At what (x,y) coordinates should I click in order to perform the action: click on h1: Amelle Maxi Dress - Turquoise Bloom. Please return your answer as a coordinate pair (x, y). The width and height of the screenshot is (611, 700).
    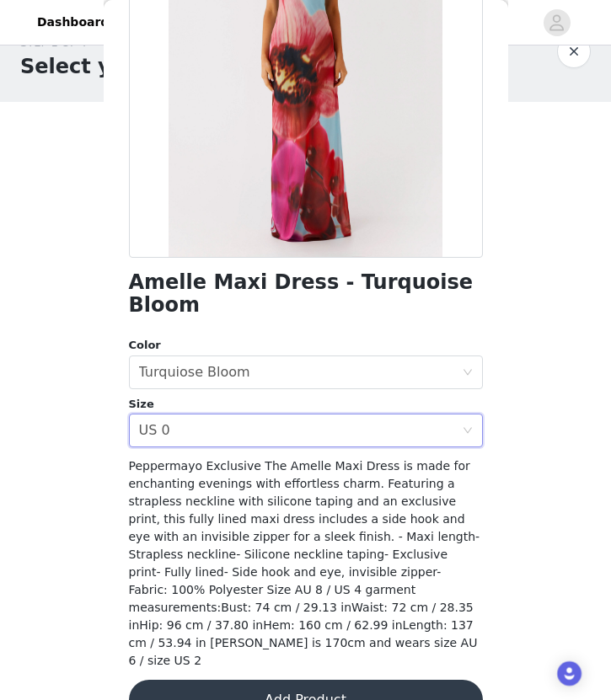
    Looking at the image, I should click on (306, 294).